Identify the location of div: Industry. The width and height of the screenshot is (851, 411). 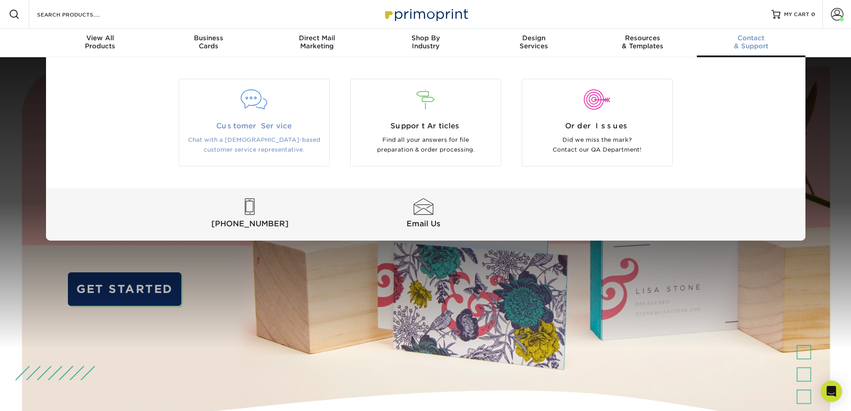
(425, 42).